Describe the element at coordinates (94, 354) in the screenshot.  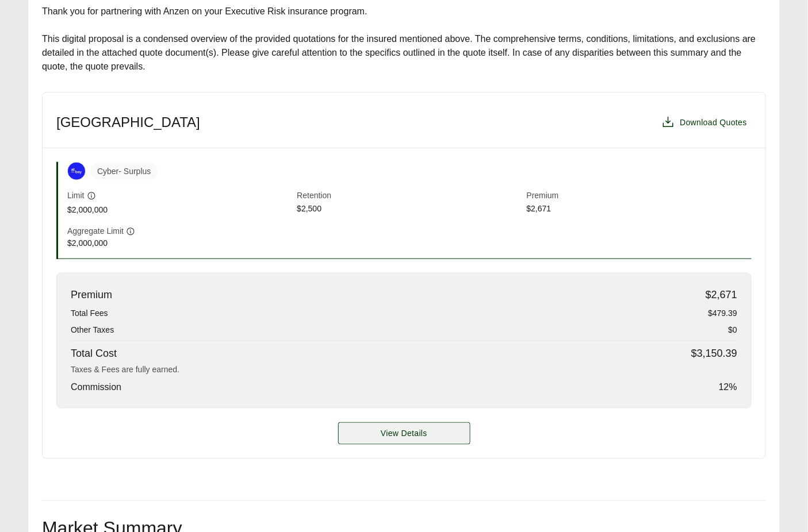
I see `span: Total Cost` at that location.